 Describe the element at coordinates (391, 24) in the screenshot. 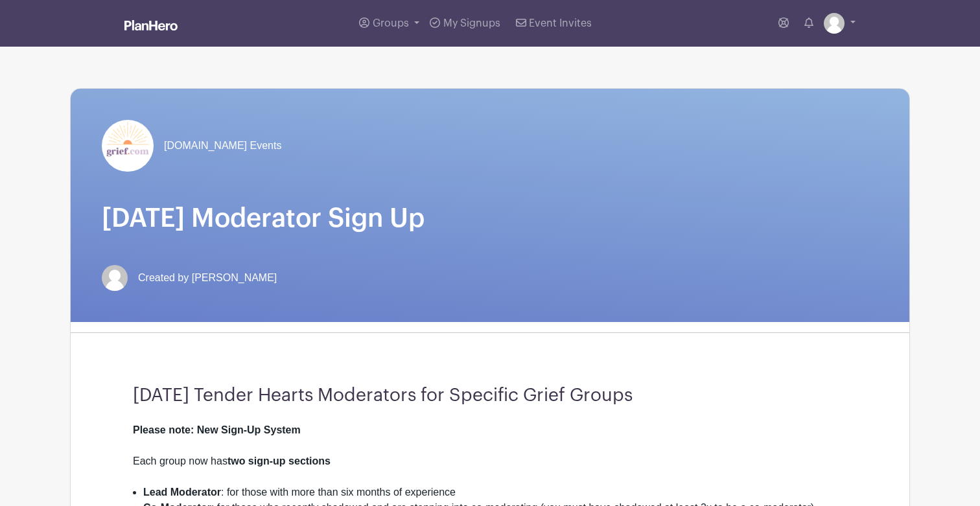

I see `span: Groups` at that location.